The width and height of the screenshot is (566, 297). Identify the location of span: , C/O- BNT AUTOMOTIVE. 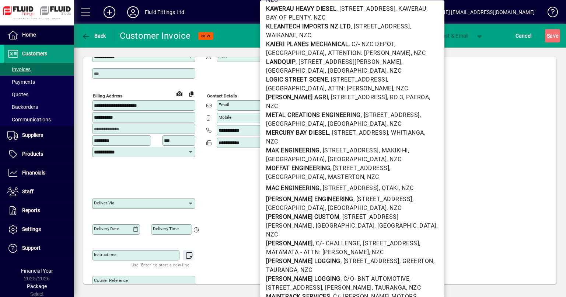
(375, 278).